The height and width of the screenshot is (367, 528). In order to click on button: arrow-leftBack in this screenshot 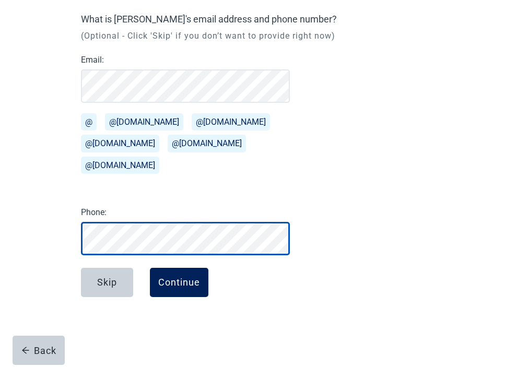, I will do `click(39, 351)`.